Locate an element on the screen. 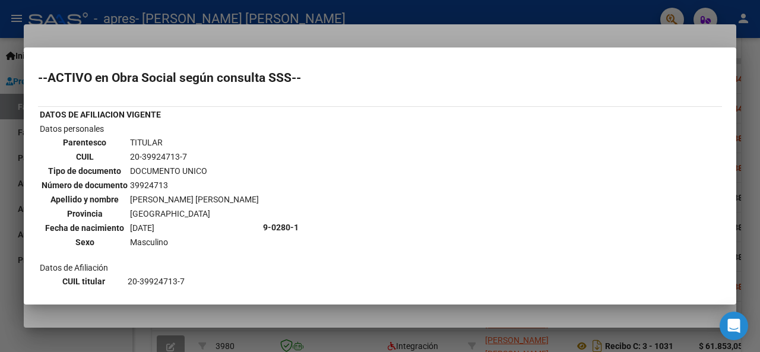 This screenshot has height=352, width=760. td: TITULAR is located at coordinates (194, 143).